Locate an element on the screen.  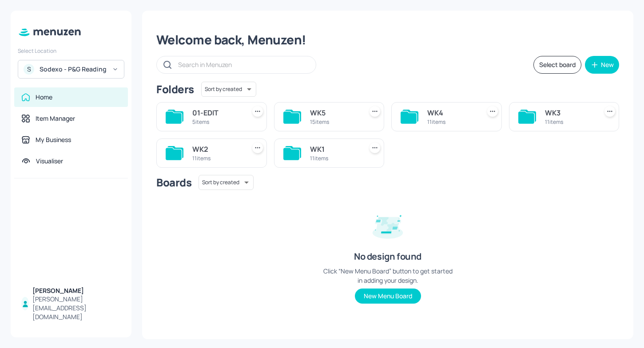
div: WK1 is located at coordinates (334, 149).